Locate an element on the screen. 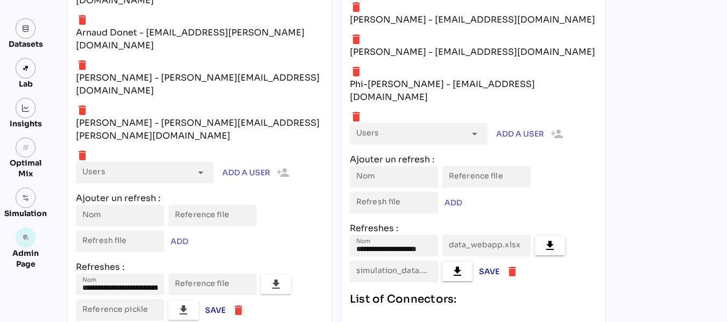  div: List of Connectors: is located at coordinates (473, 300).